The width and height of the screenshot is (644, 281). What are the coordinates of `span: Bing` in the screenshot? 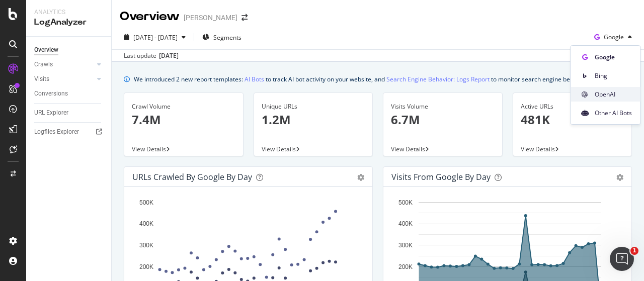 It's located at (614, 76).